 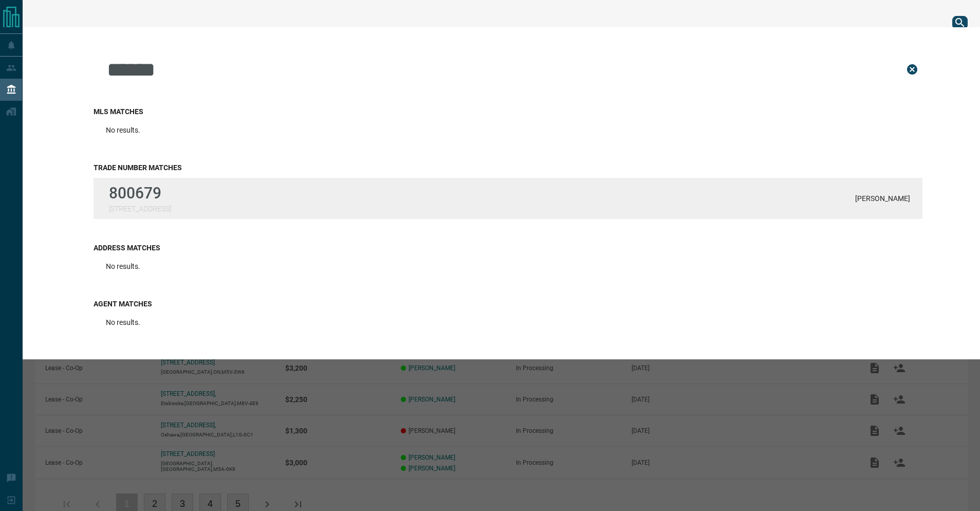 I want to click on h3: Trade Number Matches, so click(x=507, y=167).